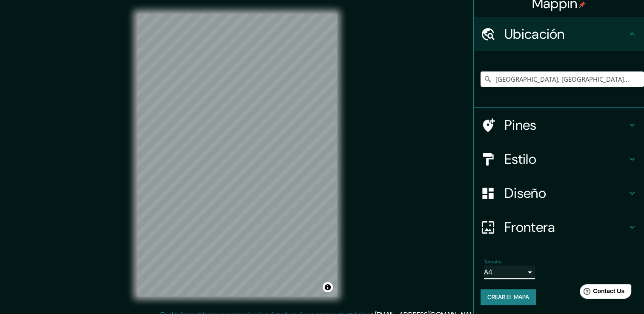 The width and height of the screenshot is (644, 314). Describe the element at coordinates (565, 34) in the screenshot. I see `h4: Ubicación` at that location.